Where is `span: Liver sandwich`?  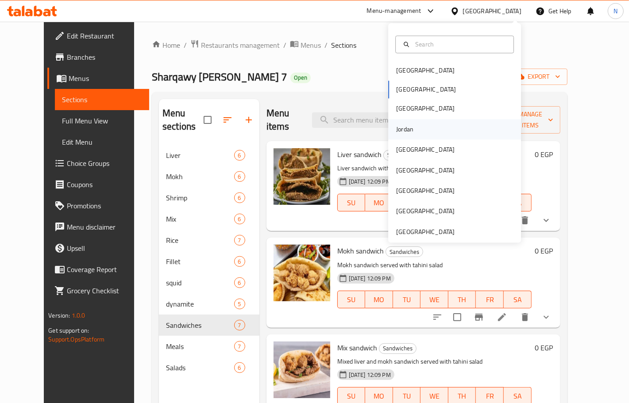 span: Liver sandwich is located at coordinates (359, 154).